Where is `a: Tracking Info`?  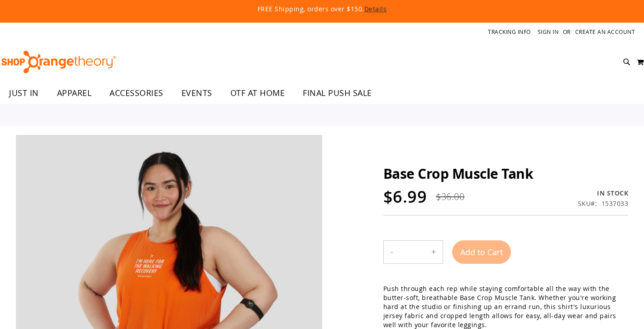 a: Tracking Info is located at coordinates (509, 32).